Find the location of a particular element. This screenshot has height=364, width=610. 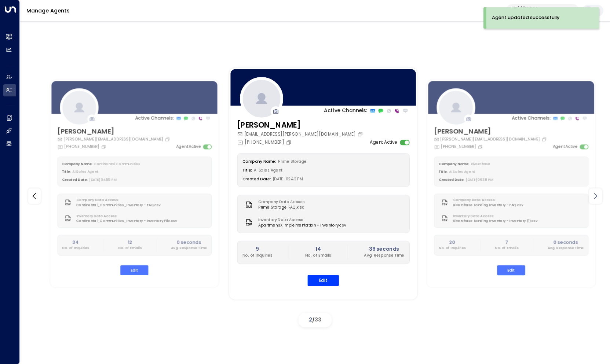

span: Riverchase is located at coordinates (480, 164).